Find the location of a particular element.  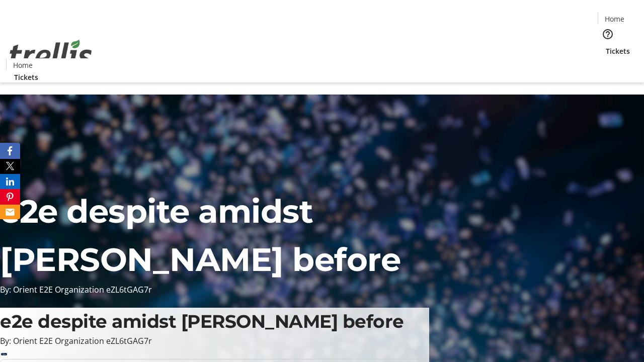

button: Cart is located at coordinates (608, 66).